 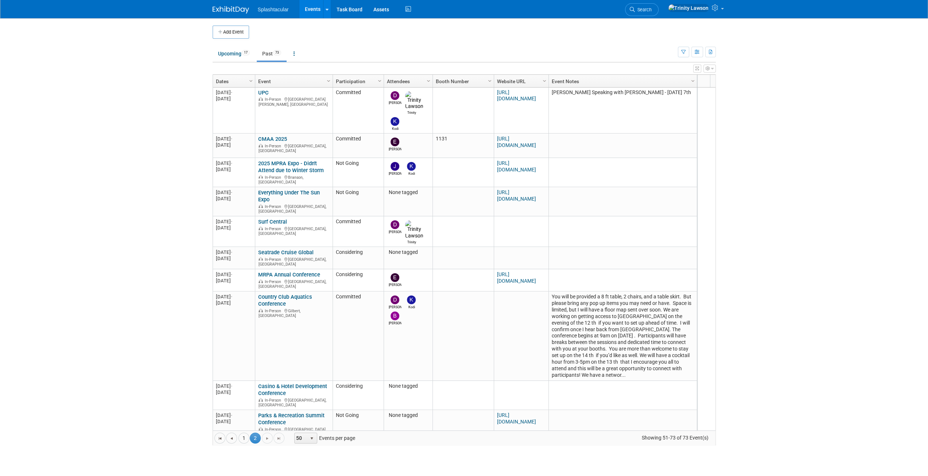 I want to click on a: Attendees, so click(x=407, y=81).